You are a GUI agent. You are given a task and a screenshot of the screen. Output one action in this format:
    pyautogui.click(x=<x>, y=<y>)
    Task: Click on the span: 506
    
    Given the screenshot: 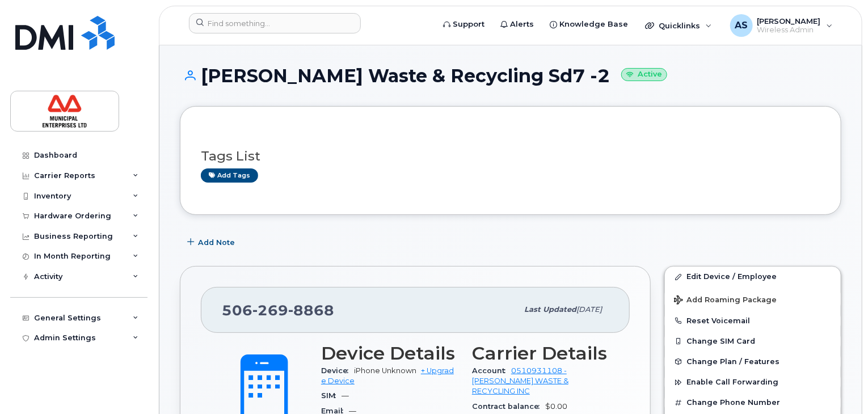 What is the action you would take?
    pyautogui.click(x=278, y=310)
    